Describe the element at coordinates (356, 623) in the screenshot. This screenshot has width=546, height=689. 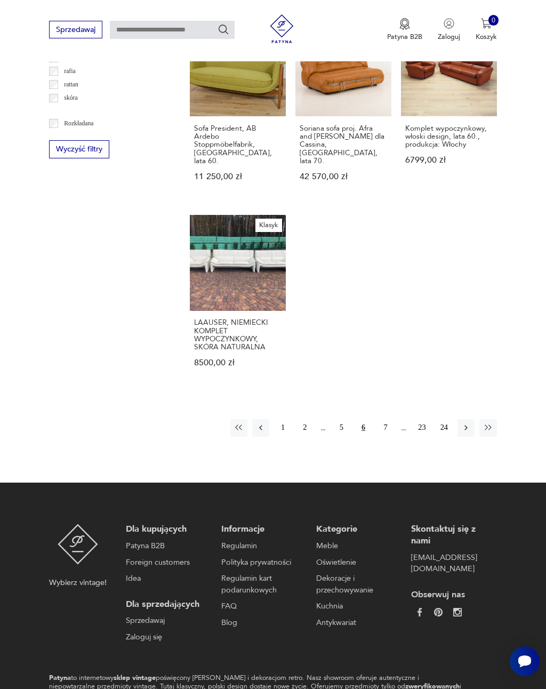
I see `a: Antykwariat` at that location.